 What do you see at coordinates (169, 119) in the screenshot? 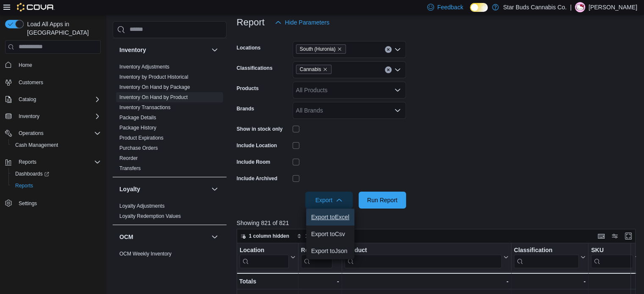
I see `div: Inventory` at bounding box center [169, 119].